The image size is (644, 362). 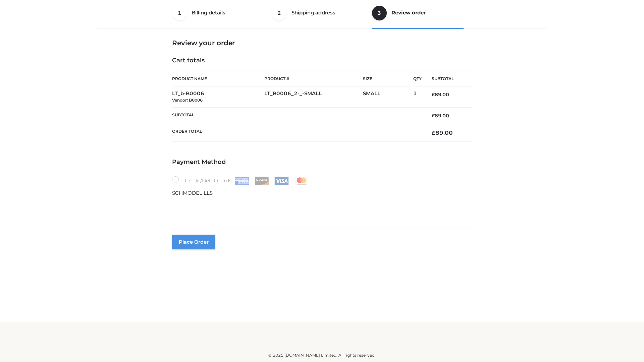 What do you see at coordinates (240, 181) in the screenshot?
I see `label: Credit/Debit Cards` at bounding box center [240, 181].